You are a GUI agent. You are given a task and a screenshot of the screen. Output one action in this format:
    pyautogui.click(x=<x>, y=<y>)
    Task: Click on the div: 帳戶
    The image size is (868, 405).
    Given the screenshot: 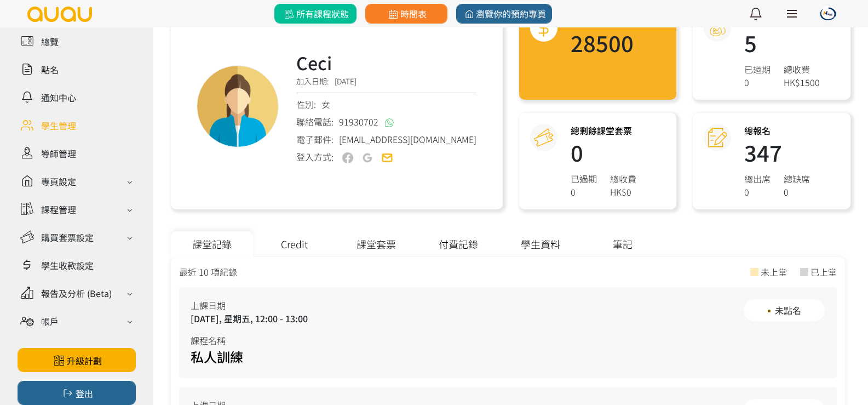 What is the action you would take?
    pyautogui.click(x=50, y=321)
    